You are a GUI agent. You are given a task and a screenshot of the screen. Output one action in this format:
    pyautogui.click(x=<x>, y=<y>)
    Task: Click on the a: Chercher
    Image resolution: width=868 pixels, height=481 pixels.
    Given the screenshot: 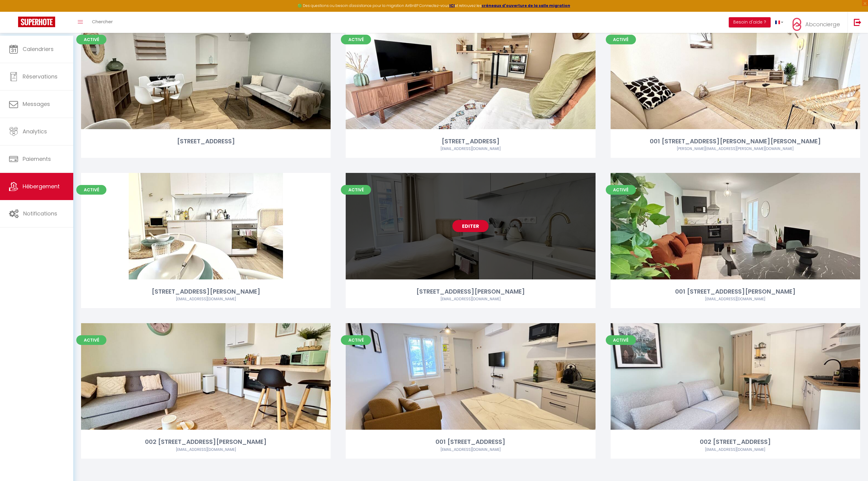 What is the action you would take?
    pyautogui.click(x=102, y=22)
    